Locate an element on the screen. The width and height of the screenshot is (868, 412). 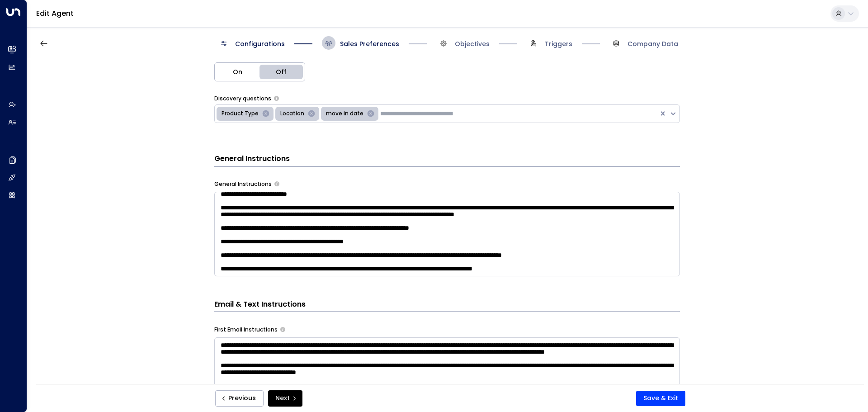
div: move in date is located at coordinates (344, 114).